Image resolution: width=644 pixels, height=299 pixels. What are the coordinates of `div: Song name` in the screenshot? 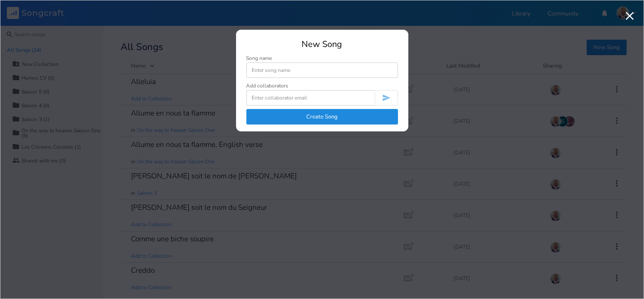 It's located at (322, 58).